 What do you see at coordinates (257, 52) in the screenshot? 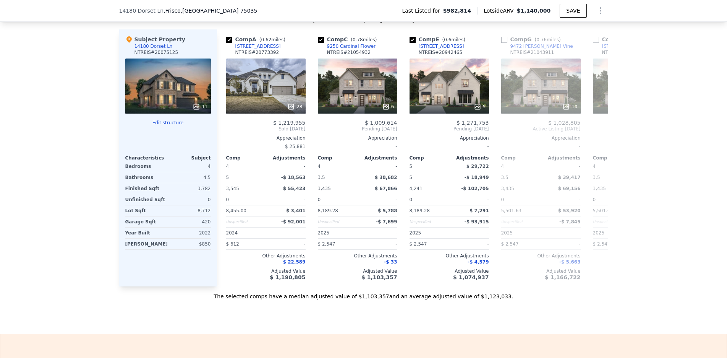
I see `div: NTREIS # 20773392` at bounding box center [257, 52].